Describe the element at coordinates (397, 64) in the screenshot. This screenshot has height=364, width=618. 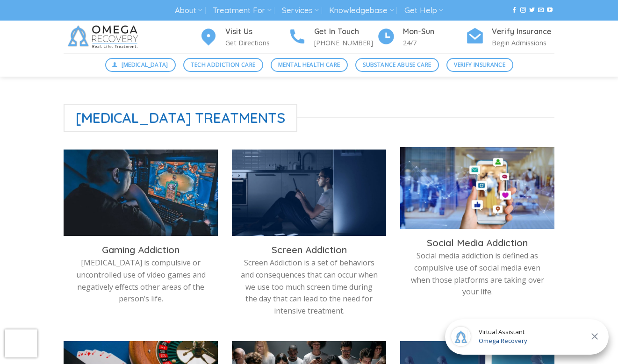
I see `span: Substance Abuse Care` at that location.